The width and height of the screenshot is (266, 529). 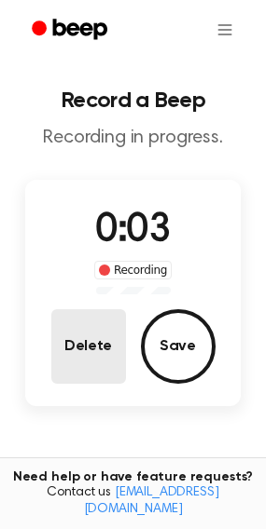 I want to click on span: 0:03, so click(x=132, y=231).